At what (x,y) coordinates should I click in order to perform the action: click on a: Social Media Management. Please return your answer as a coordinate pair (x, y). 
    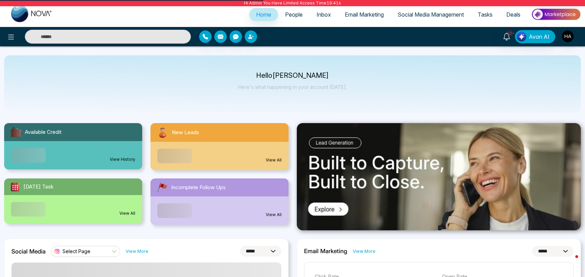
    Looking at the image, I should click on (431, 14).